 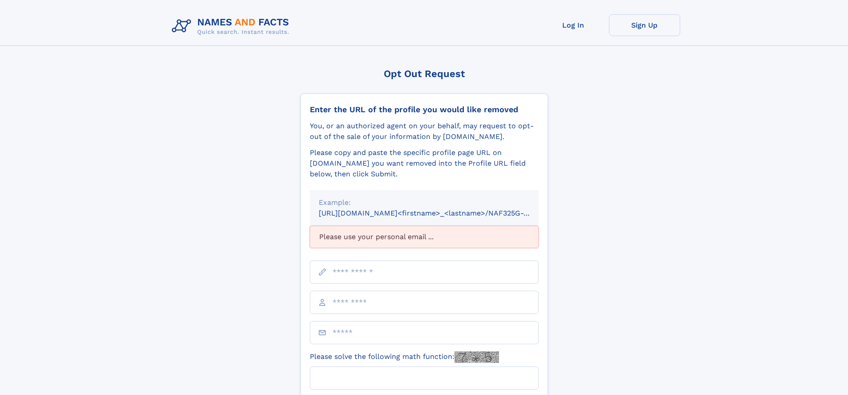 I want to click on div: Enter the URL of the profile you would like removed, so click(x=424, y=109).